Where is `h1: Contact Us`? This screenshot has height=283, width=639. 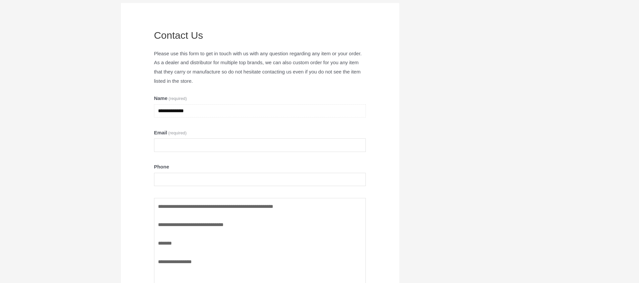
h1: Contact Us is located at coordinates (260, 35).